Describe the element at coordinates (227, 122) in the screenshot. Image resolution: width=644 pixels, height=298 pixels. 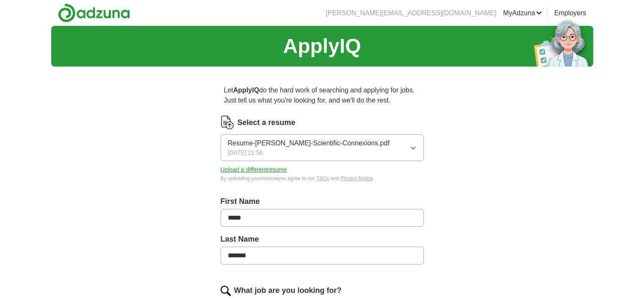
I see `img: CV Icon` at that location.